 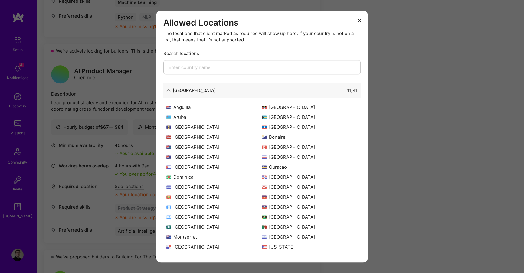 I want to click on div: Saint Barthélemy, so click(x=214, y=257).